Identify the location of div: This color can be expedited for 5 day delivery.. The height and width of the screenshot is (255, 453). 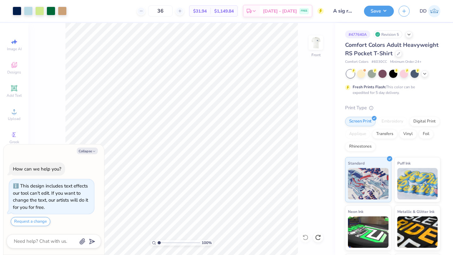
(391, 90).